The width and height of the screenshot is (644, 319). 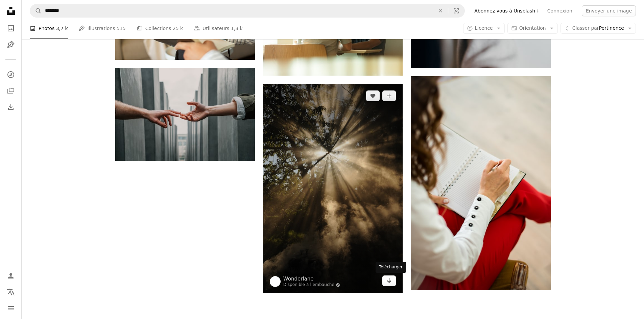 What do you see at coordinates (333, 189) in the screenshot?
I see `img: sun rays coming through trees` at bounding box center [333, 189].